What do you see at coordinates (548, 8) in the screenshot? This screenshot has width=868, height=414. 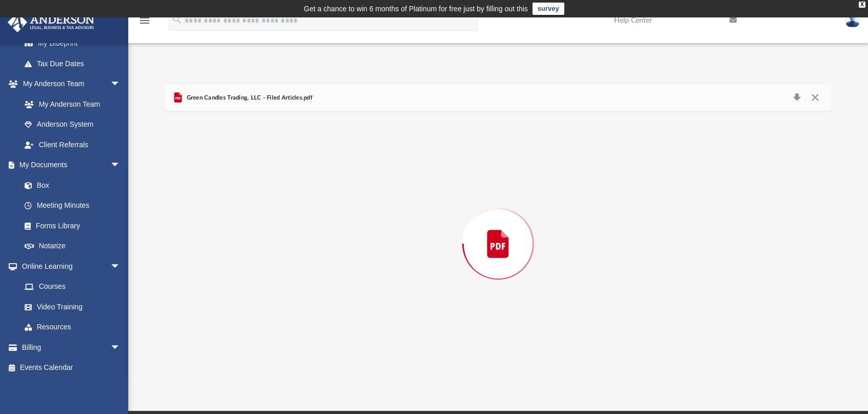 I see `a: survey` at bounding box center [548, 8].